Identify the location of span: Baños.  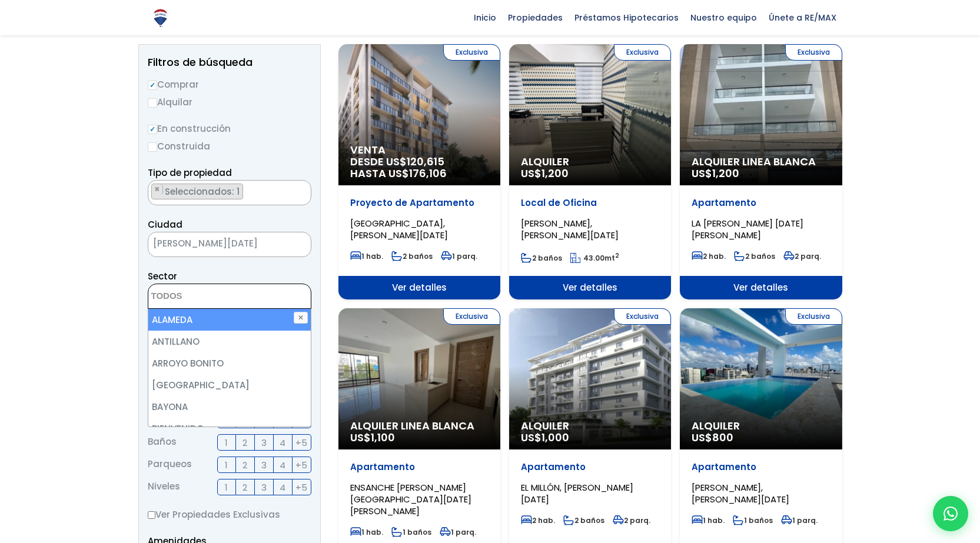
(162, 442).